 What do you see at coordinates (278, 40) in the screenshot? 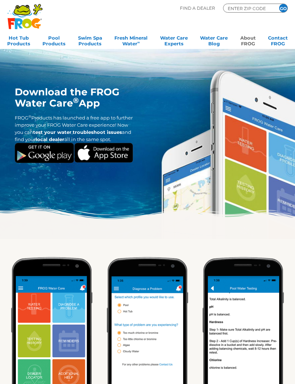
I see `a: ContactFROG` at bounding box center [278, 40].